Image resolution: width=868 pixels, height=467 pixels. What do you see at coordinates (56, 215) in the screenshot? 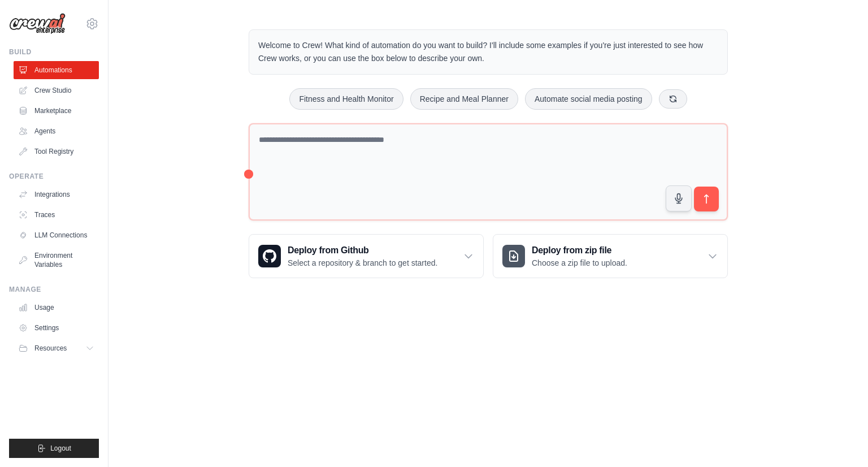
I see `a: Traces` at bounding box center [56, 215].